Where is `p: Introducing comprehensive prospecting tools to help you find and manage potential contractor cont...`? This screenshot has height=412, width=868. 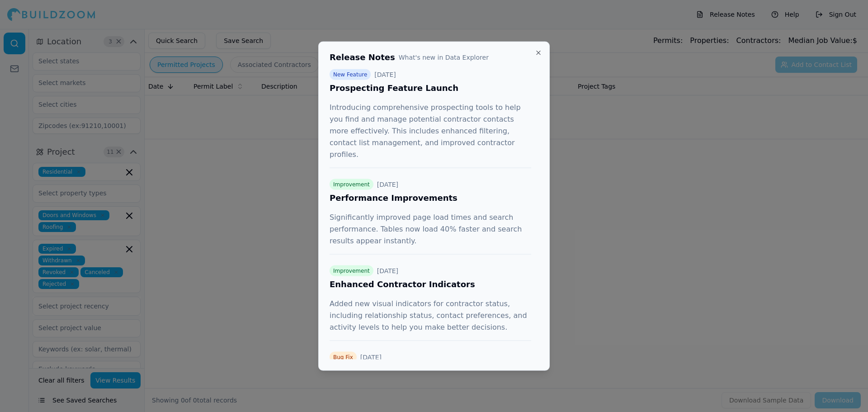
p: Introducing comprehensive prospecting tools to help you find and manage potential contractor cont... is located at coordinates (430, 130).